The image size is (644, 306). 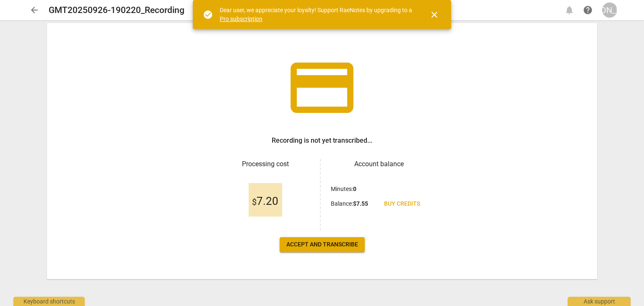 I want to click on h3: Processing cost, so click(x=265, y=164).